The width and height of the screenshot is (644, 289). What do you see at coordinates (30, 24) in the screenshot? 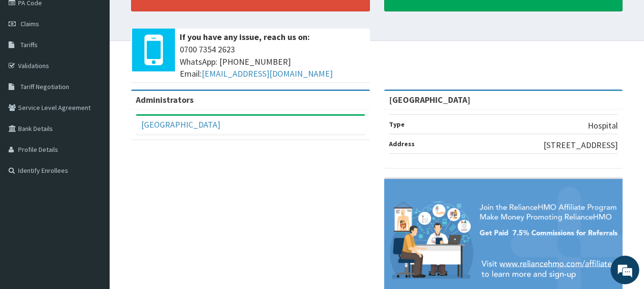
I see `span: Claims` at bounding box center [30, 24].